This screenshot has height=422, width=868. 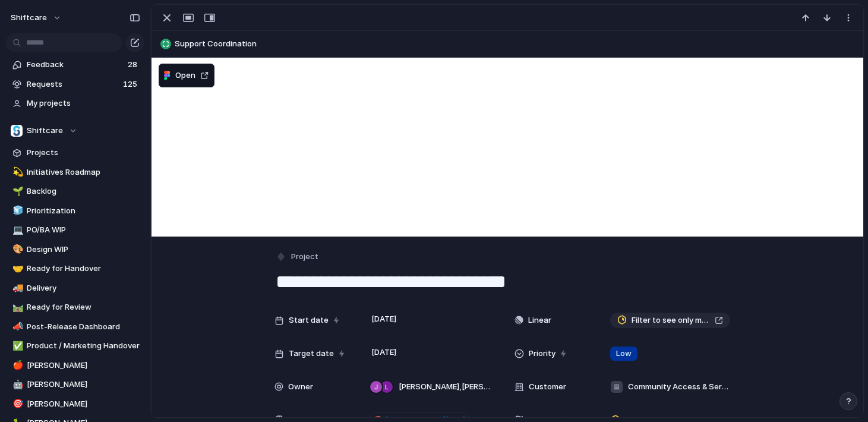 What do you see at coordinates (187, 75) in the screenshot?
I see `button: Open` at bounding box center [187, 75].